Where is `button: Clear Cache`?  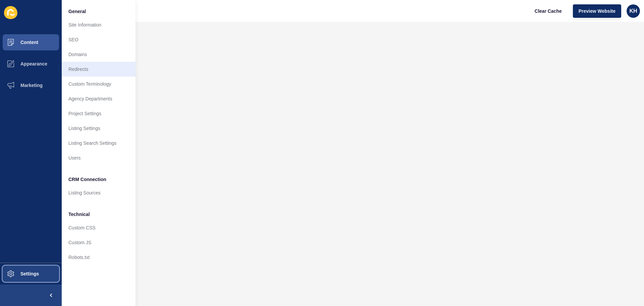
button: Clear Cache is located at coordinates (548, 11).